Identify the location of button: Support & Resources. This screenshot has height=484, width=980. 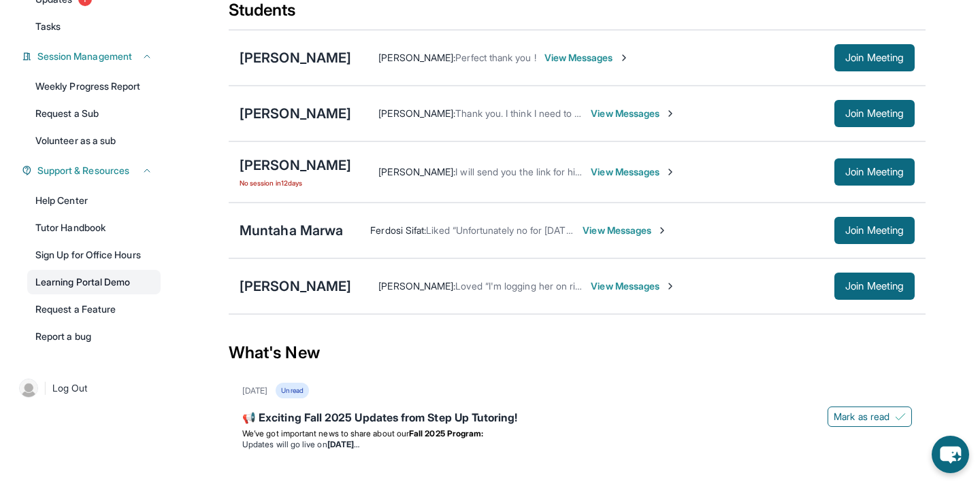
(92, 170).